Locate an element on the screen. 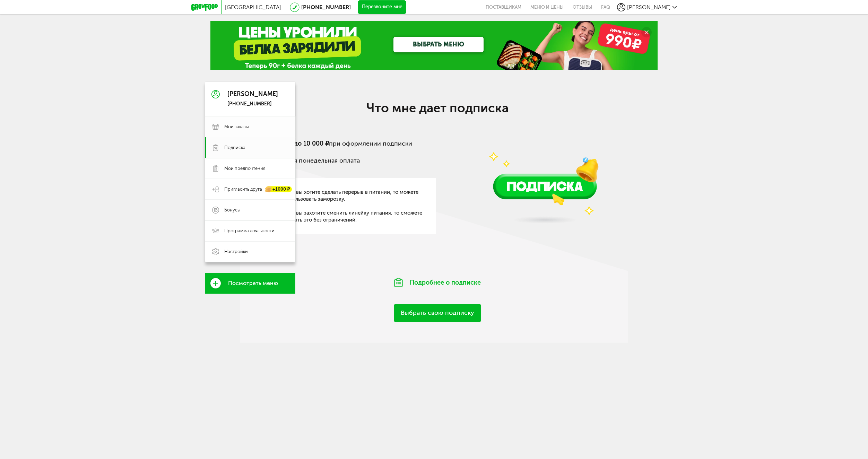  a: Пригласить друга +1000 ₽ is located at coordinates (251, 189).